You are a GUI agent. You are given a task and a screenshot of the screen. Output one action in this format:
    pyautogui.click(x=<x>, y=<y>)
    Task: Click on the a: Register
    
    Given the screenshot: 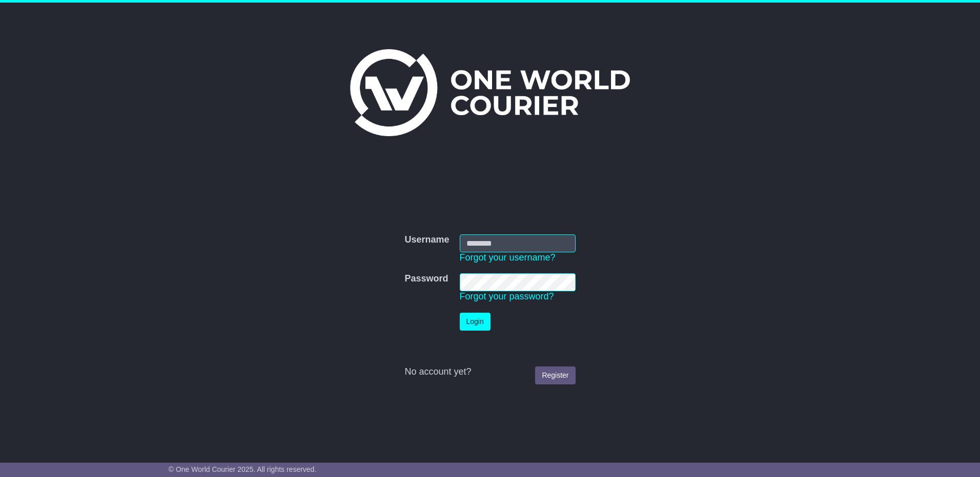 What is the action you would take?
    pyautogui.click(x=555, y=375)
    